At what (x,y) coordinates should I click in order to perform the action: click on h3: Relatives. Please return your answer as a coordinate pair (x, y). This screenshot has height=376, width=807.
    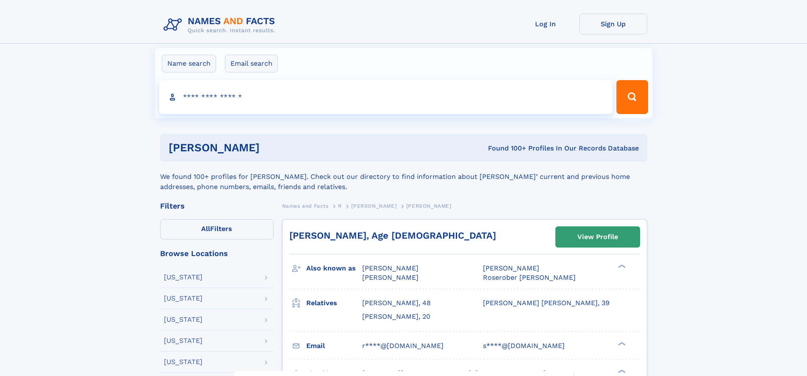
    Looking at the image, I should click on (334, 303).